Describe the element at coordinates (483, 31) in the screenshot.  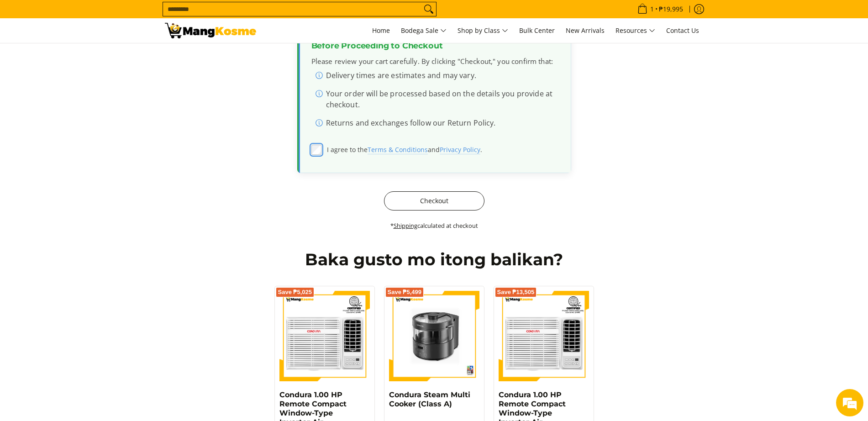
I see `a: Shop by Class` at that location.